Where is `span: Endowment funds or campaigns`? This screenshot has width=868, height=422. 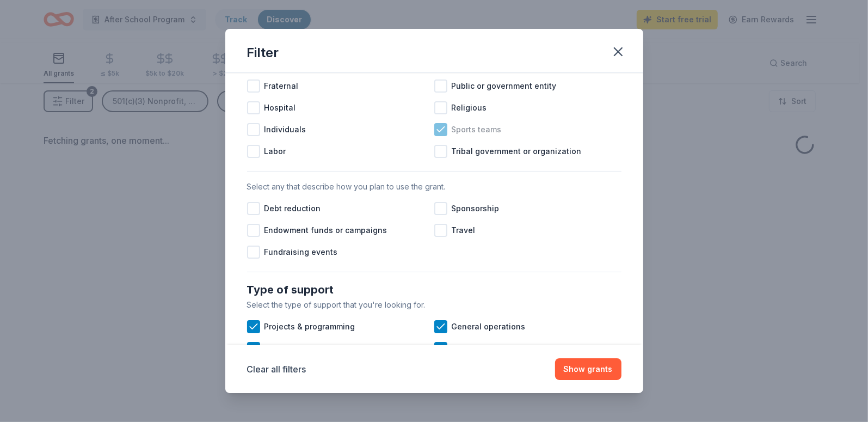 span: Endowment funds or campaigns is located at coordinates (326, 230).